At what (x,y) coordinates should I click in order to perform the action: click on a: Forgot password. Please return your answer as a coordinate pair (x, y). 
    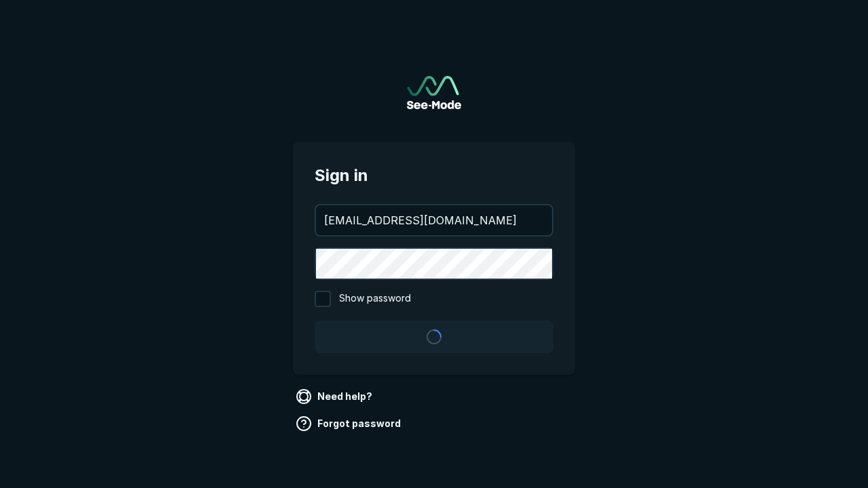
    Looking at the image, I should click on (349, 424).